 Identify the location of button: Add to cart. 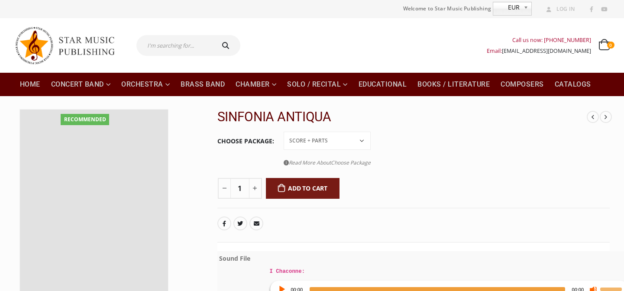
(303, 188).